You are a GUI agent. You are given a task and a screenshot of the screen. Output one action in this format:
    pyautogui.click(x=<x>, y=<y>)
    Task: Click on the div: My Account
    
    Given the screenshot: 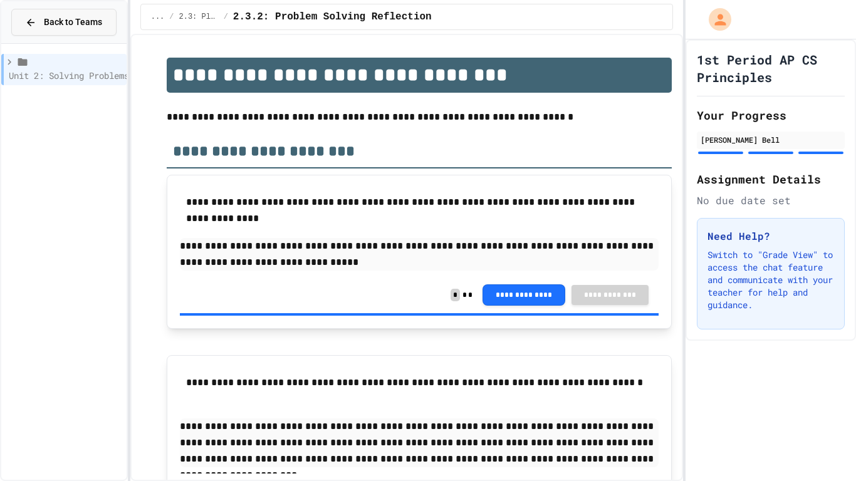 What is the action you would take?
    pyautogui.click(x=715, y=19)
    